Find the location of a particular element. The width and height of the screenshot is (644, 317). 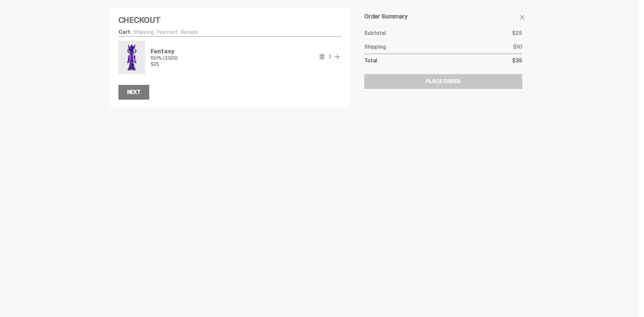

a: Shipping is located at coordinates (144, 32).